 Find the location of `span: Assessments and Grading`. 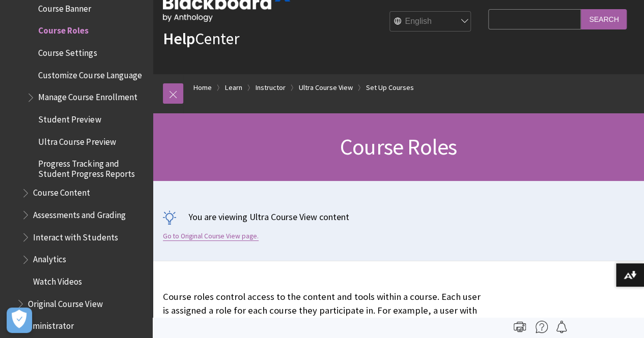

span: Assessments and Grading is located at coordinates (79, 213).